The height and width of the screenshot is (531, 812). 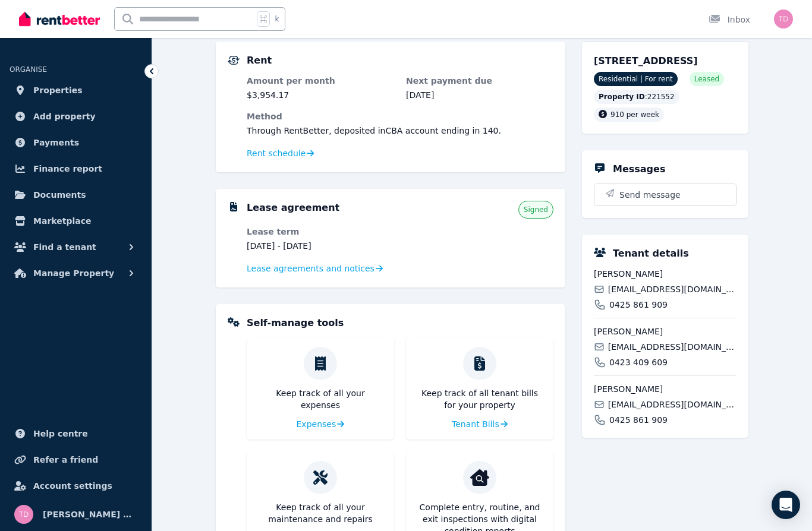 What do you see at coordinates (310, 269) in the screenshot?
I see `span: Lease agreements and notices` at bounding box center [310, 269].